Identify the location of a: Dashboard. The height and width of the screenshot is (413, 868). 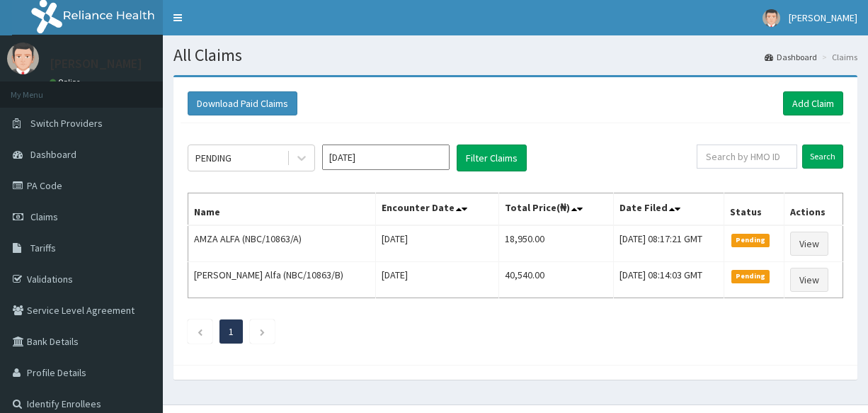
(790, 56).